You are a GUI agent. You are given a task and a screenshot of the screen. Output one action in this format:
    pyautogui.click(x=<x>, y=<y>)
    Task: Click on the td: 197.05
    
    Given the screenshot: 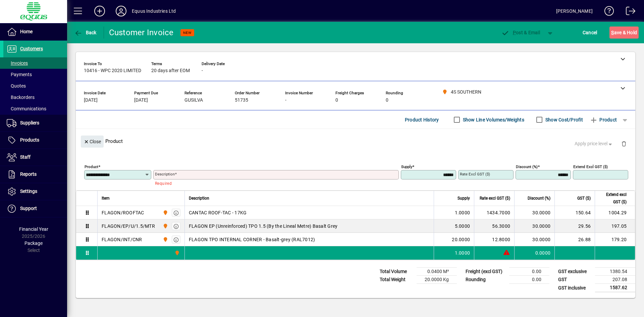 What is the action you would take?
    pyautogui.click(x=615, y=226)
    